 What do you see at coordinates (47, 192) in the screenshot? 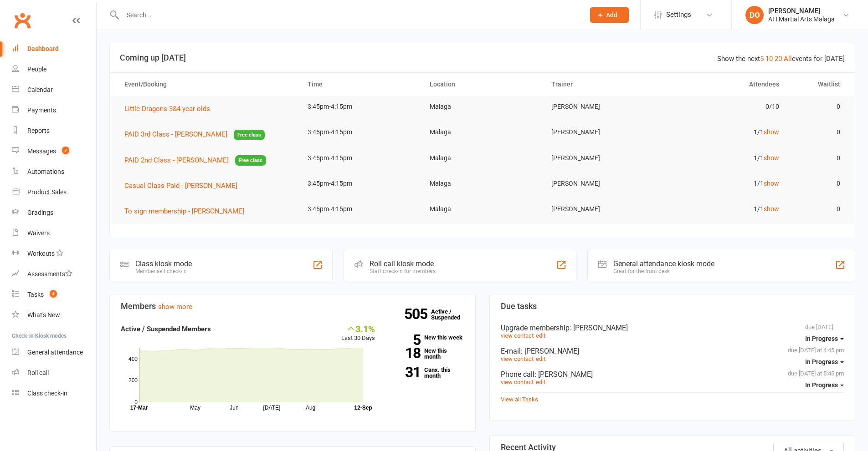
I see `div: Product Sales` at bounding box center [47, 192].